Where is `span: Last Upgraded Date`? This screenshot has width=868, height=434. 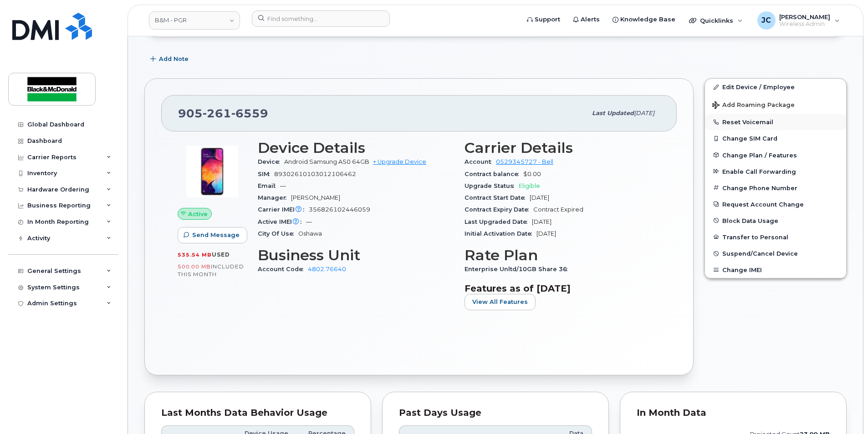 span: Last Upgraded Date is located at coordinates (498, 222).